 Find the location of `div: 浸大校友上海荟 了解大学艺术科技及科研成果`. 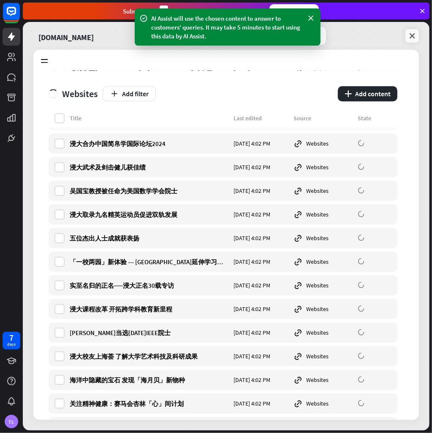

div: 浸大校友上海荟 了解大学艺术科技及科研成果 is located at coordinates (149, 356).